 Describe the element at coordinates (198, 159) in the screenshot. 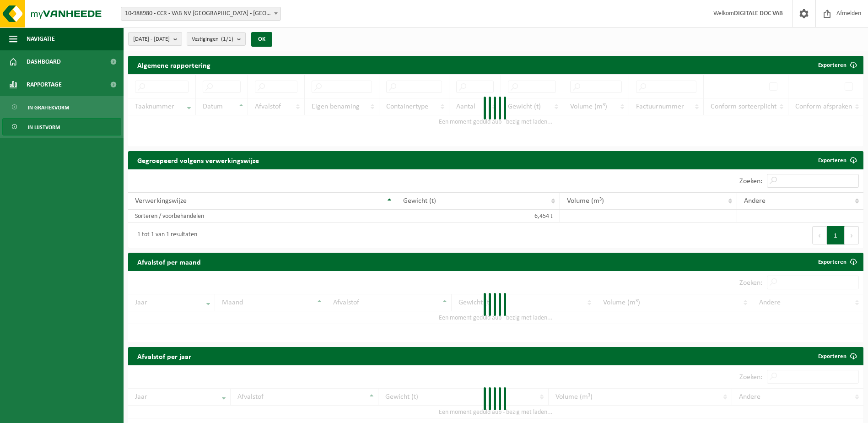

I see `h2: Gegroepeerd volgens verwerkingswijze` at that location.